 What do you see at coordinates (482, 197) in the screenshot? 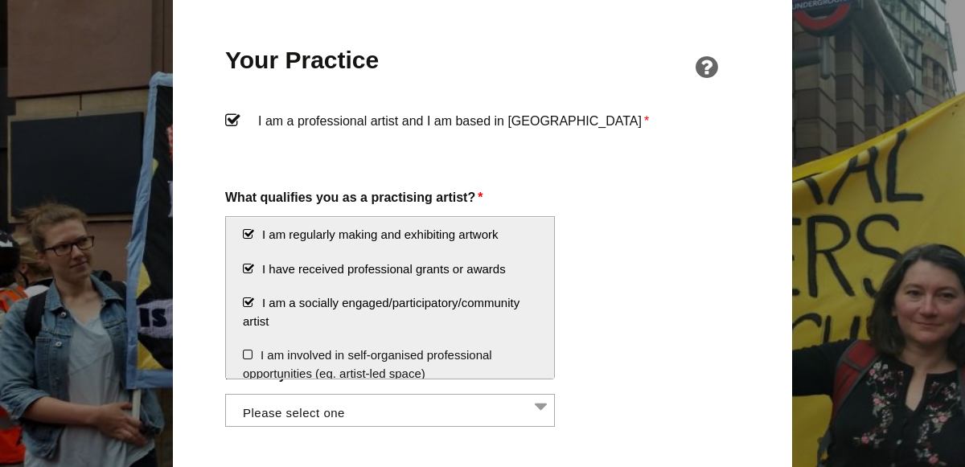
I see `label: What qualifies you as a practising artist?` at bounding box center [482, 197].